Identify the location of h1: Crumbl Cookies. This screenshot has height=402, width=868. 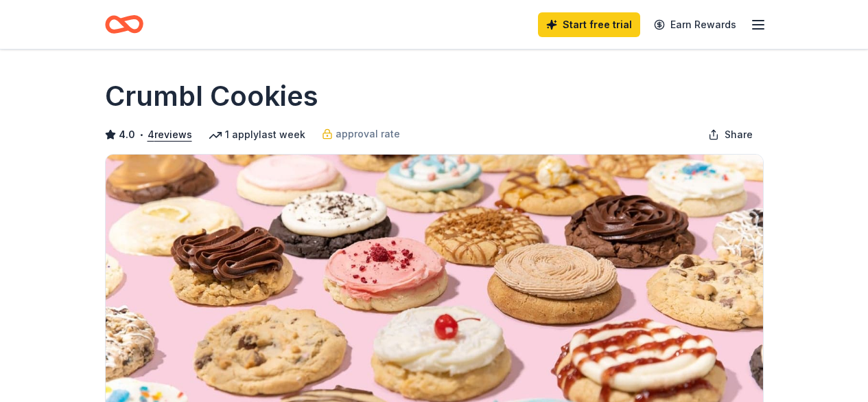
(211, 96).